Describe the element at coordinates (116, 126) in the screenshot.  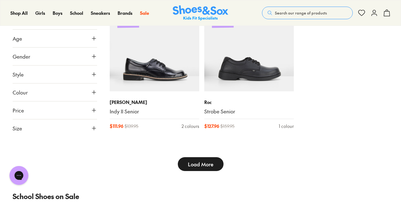
I see `span: $ 111.96` at that location.